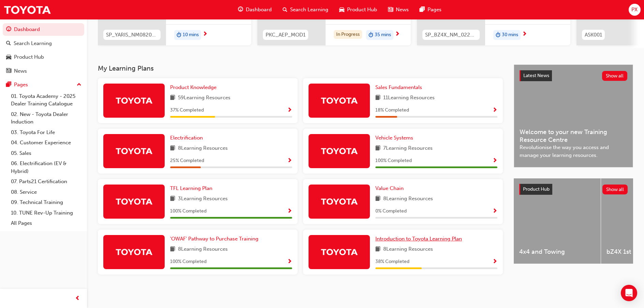 The width and height of the screenshot is (644, 308). Describe the element at coordinates (573, 76) in the screenshot. I see `a: Latest NewsShow all` at that location.